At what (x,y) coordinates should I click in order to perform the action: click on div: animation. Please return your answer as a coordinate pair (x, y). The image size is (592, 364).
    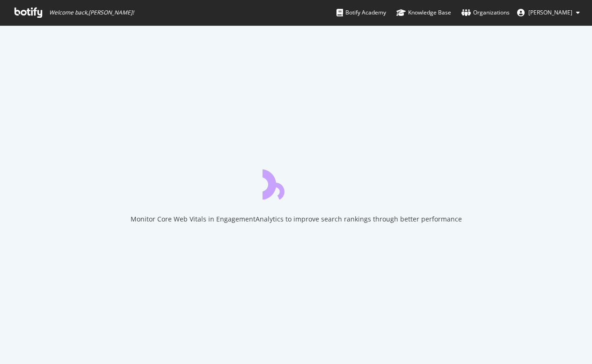
    Looking at the image, I should click on (296, 183).